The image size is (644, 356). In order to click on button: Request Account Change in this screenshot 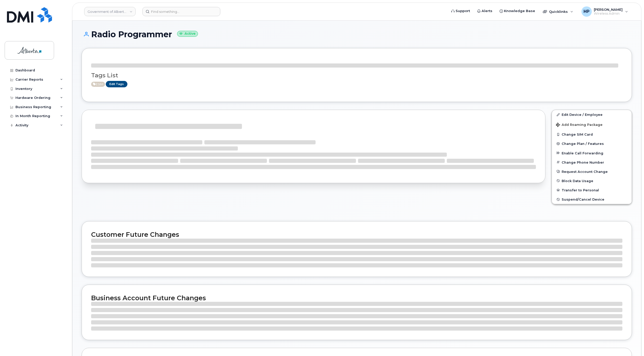, I will do `click(592, 171)`.